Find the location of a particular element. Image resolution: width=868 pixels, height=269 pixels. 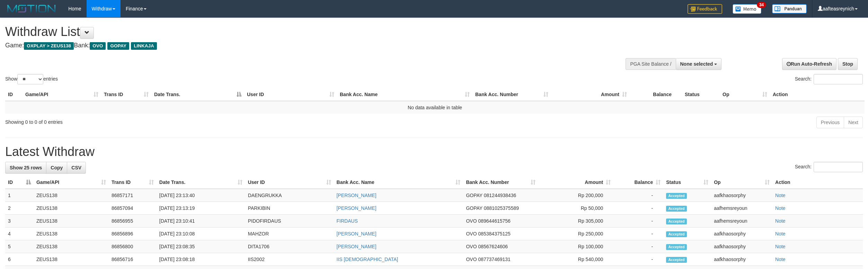

span: Copy 085384375125 to clipboard is located at coordinates (494, 234).